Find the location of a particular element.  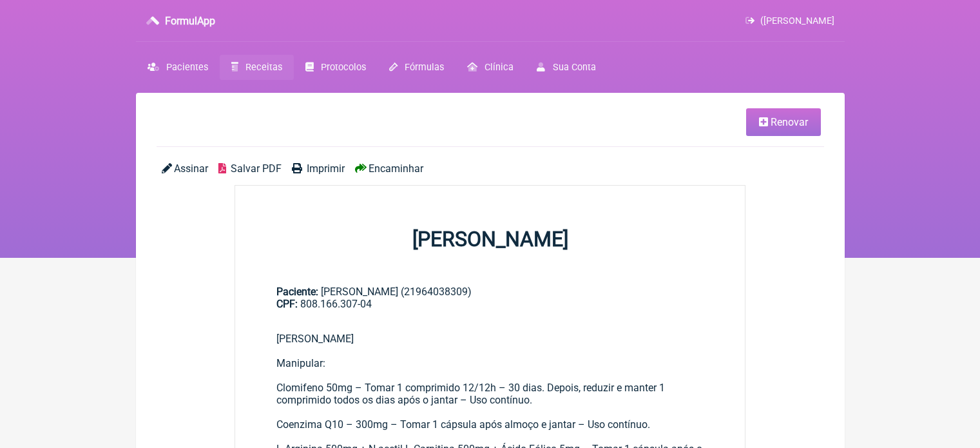

a: Salvar PDF is located at coordinates (250, 168).